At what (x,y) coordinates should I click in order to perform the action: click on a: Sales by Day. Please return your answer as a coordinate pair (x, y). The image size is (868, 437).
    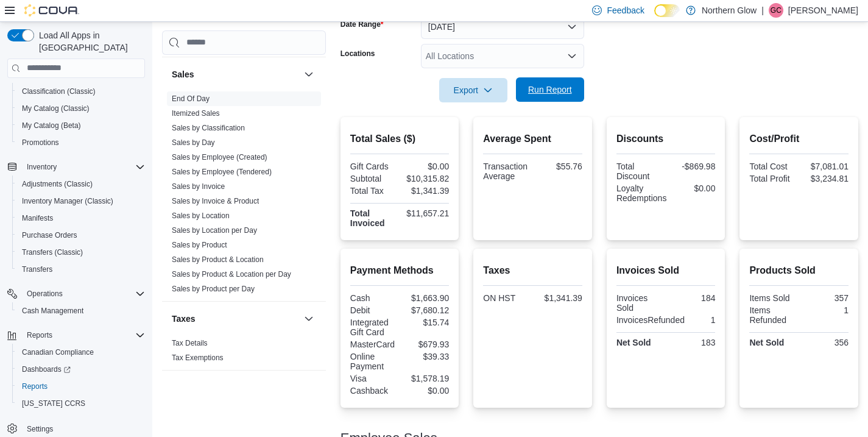
    Looking at the image, I should click on (193, 142).